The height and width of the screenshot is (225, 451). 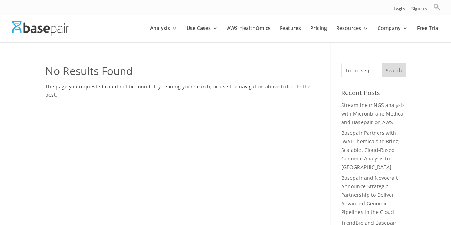 I want to click on a: Basepair Partners with IWAI Chemicals to Bring Scalable, Cloud-Based Genomic Analysis to [GEOGRAP..., so click(x=370, y=150).